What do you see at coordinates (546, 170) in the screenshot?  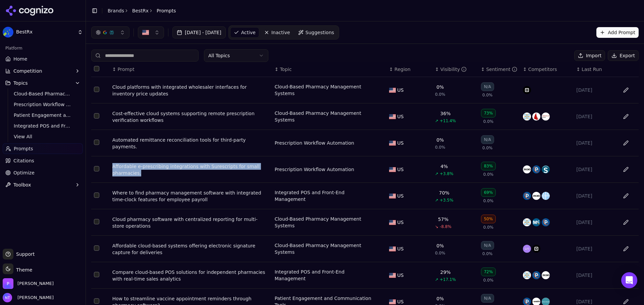 I see `img: surescripts` at bounding box center [546, 170].